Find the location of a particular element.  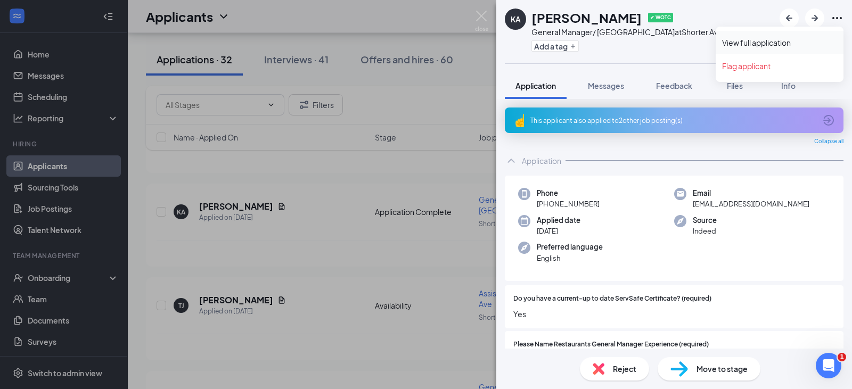

svg: ArrowCircle is located at coordinates (829, 120).